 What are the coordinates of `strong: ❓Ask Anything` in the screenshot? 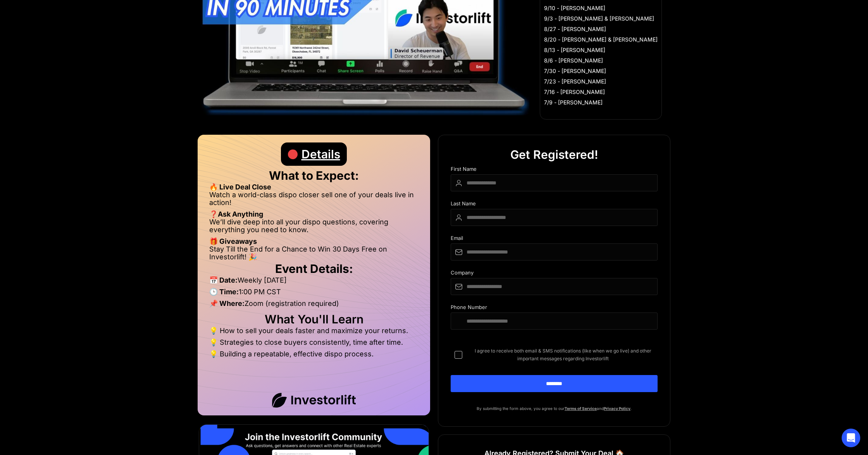 It's located at (236, 214).